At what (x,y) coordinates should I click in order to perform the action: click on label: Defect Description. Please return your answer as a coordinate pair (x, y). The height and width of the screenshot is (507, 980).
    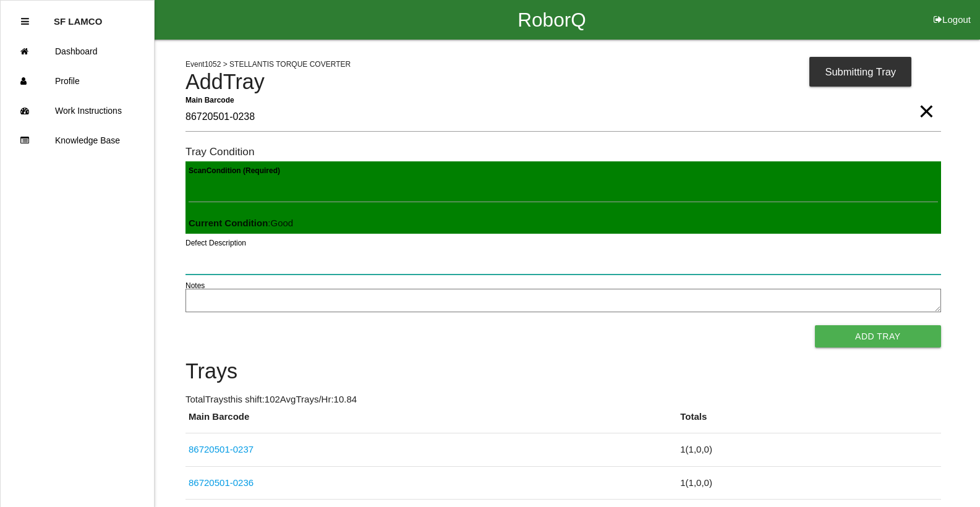
    Looking at the image, I should click on (216, 243).